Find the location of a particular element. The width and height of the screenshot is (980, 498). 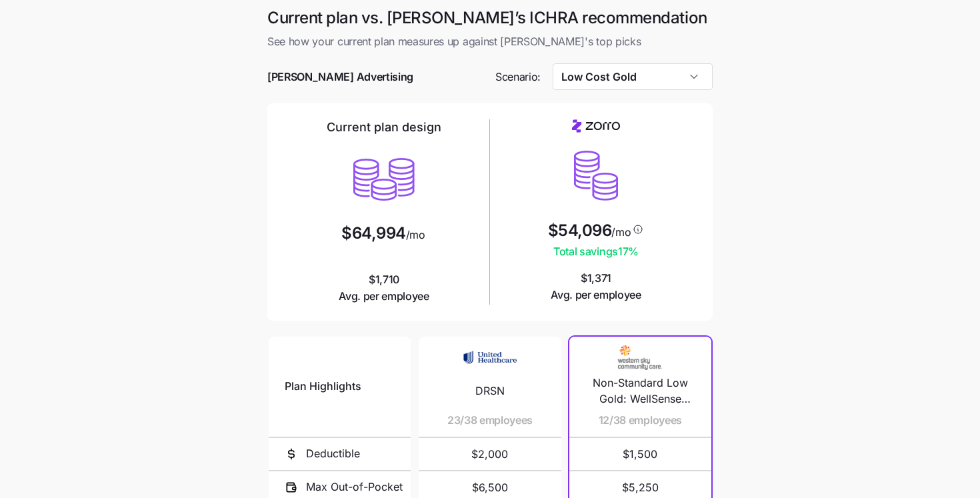

span: 23/38 employees is located at coordinates (490, 420).